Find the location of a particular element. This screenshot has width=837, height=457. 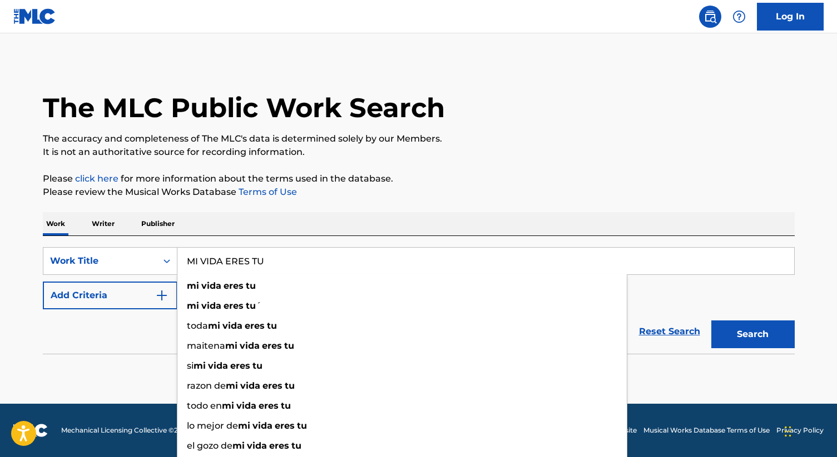

div: Work Title is located at coordinates (100, 261).